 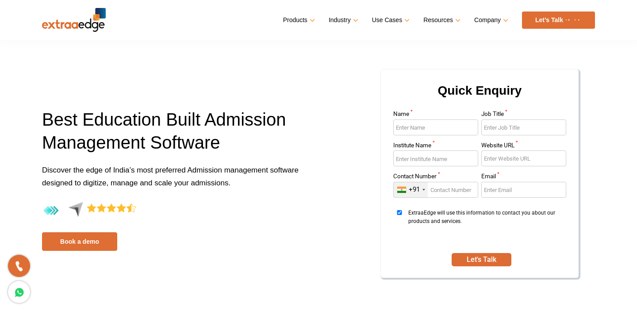 What do you see at coordinates (170, 177) in the screenshot?
I see `span: Discover the edge of India’s most preferred Admission management software designed to digitize, m...` at bounding box center [170, 177].